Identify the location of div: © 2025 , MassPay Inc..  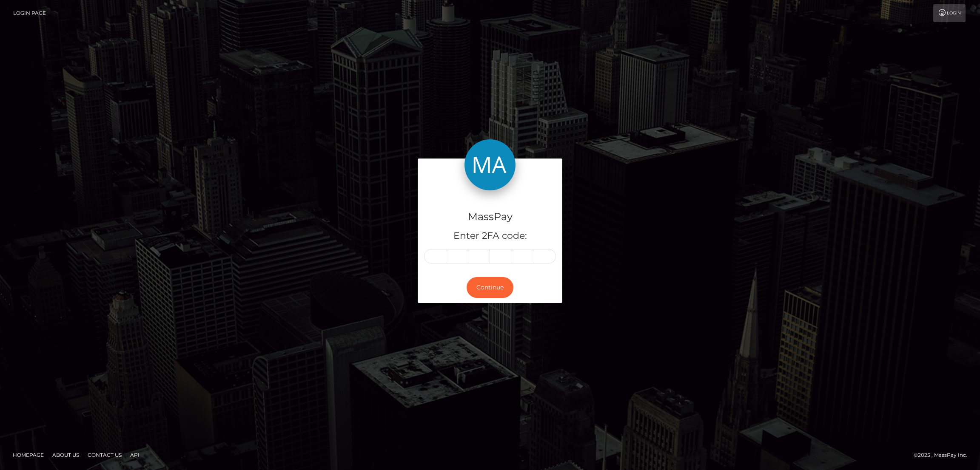
(943, 455).